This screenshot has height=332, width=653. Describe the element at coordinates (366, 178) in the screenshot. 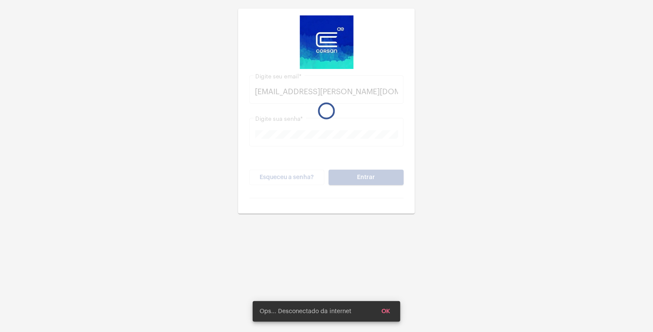

I see `button: Entrar` at that location.